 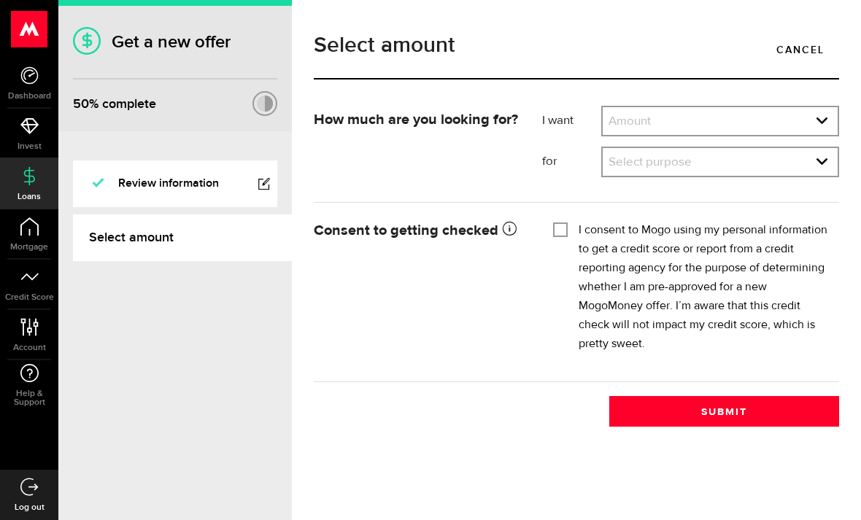 I want to click on button: Submit, so click(x=724, y=411).